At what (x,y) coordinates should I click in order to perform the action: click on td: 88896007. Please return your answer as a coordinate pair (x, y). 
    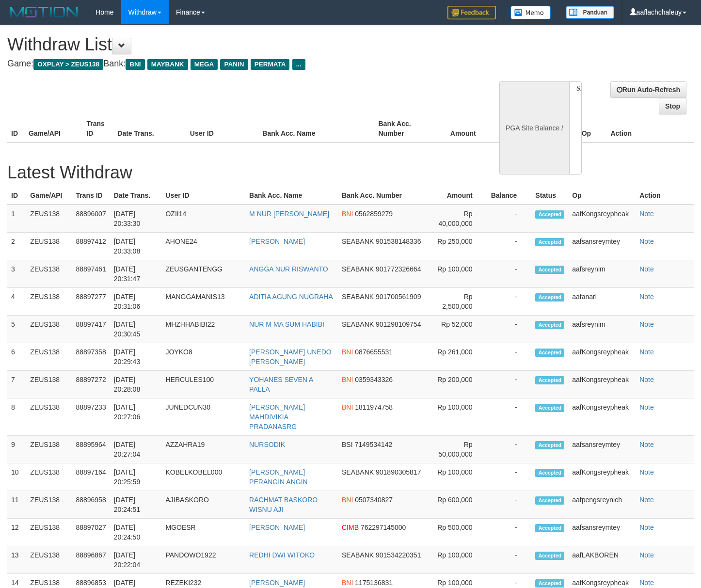
    Looking at the image, I should click on (90, 219).